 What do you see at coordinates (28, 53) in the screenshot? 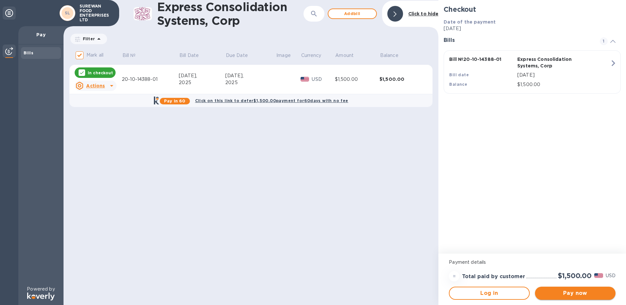
I see `b: Bills` at bounding box center [28, 53].